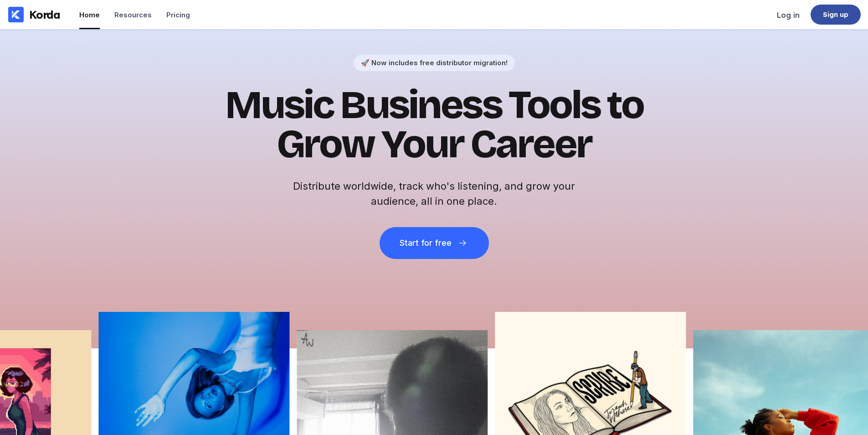  I want to click on div: Pricing, so click(178, 15).